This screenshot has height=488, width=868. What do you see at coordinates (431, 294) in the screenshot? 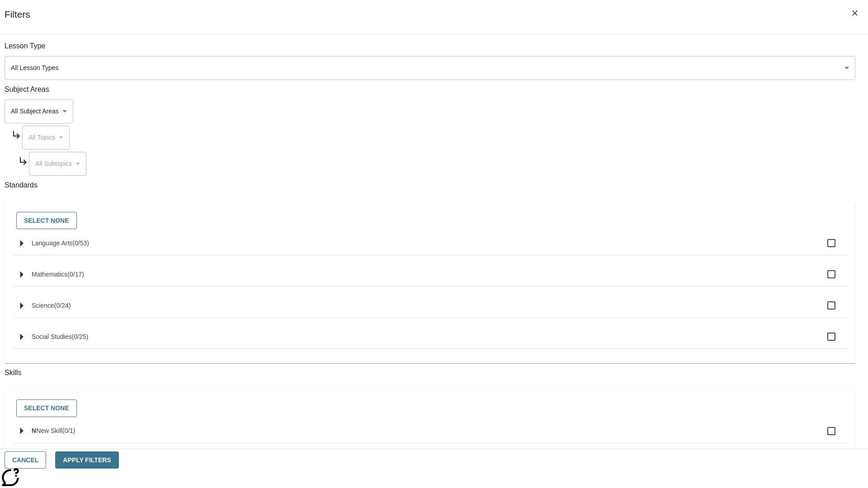
I see `ul: Select standards` at bounding box center [431, 294].